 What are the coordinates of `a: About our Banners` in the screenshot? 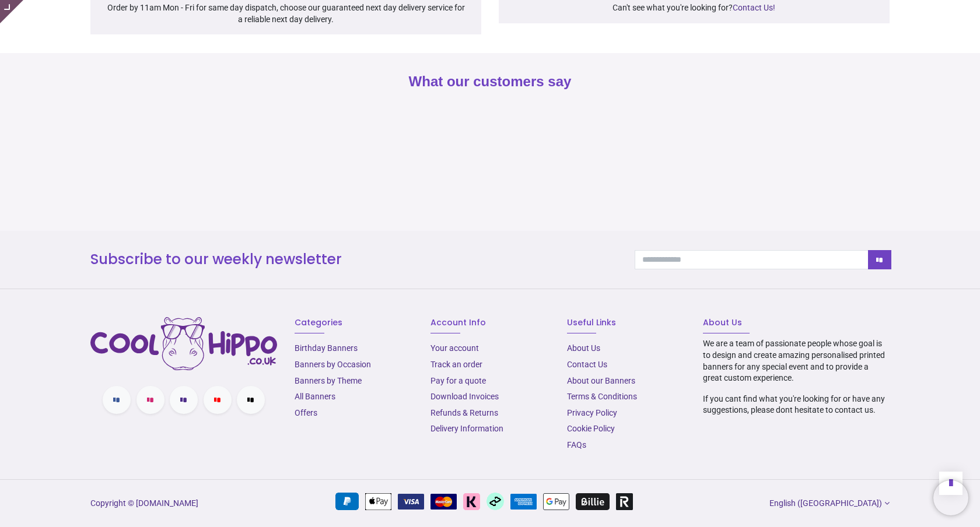 It's located at (601, 381).